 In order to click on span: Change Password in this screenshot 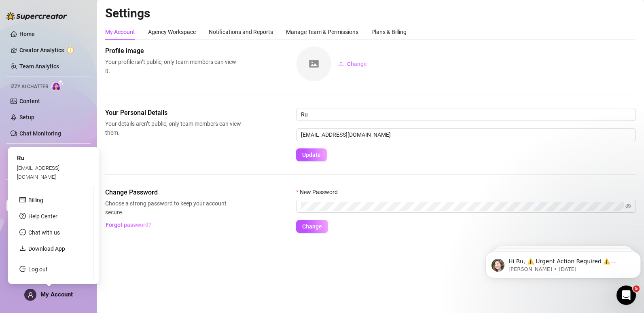, I will do `click(173, 192)`.